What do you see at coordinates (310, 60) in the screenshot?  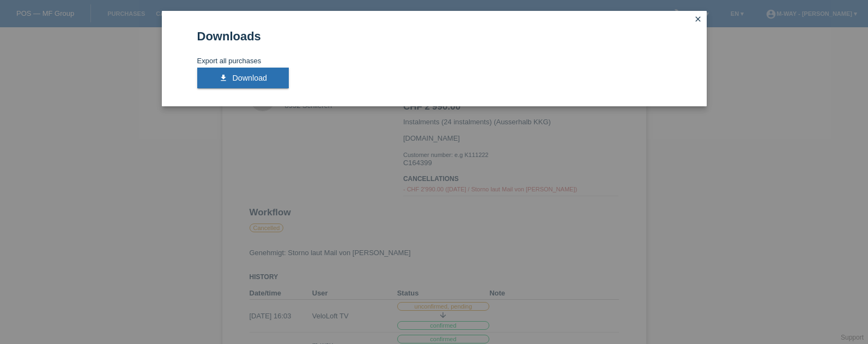 I see `p: Export all purchases` at bounding box center [310, 60].